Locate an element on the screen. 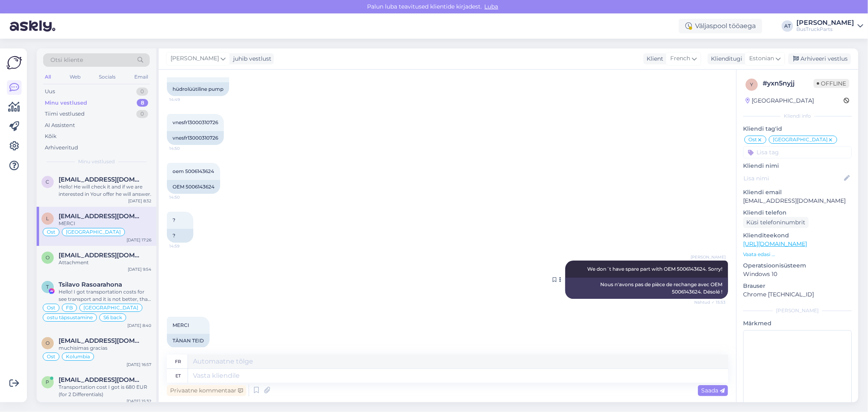  p: Kliendi email is located at coordinates (797, 192).